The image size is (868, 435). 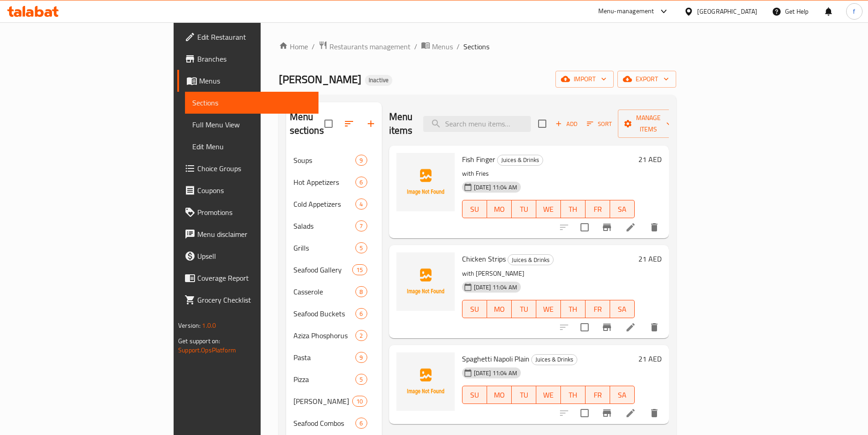 I want to click on a: Edit menu item, so click(x=631, y=327).